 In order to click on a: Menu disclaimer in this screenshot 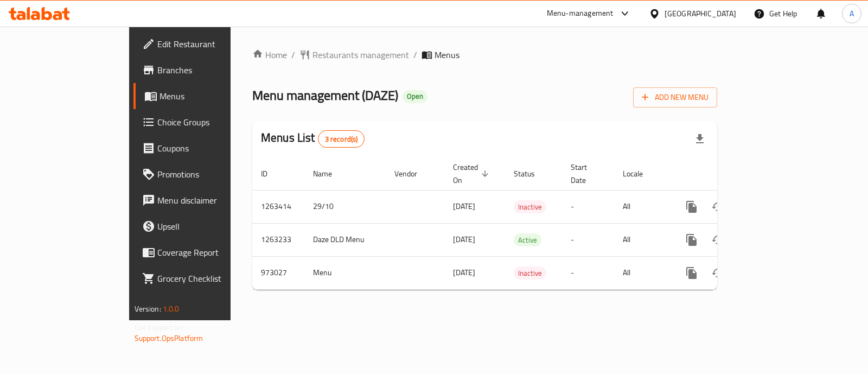, I will do `click(203, 200)`.